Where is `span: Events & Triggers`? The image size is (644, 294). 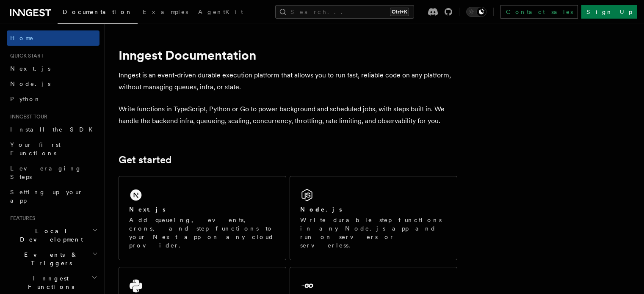
span: Events & Triggers is located at coordinates (49, 259).